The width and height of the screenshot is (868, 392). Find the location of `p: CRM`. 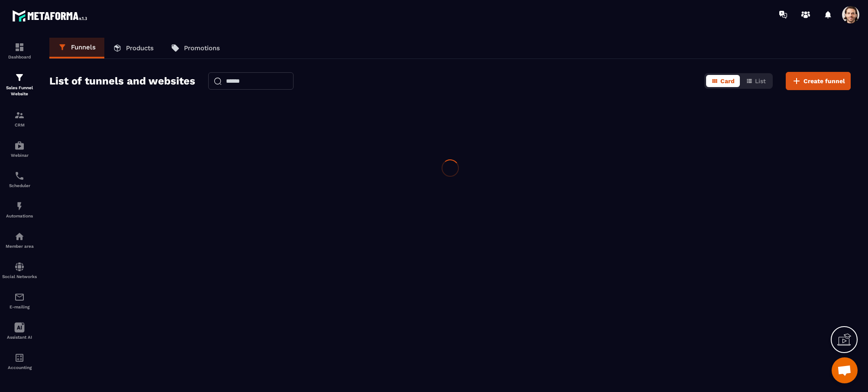

p: CRM is located at coordinates (20, 125).